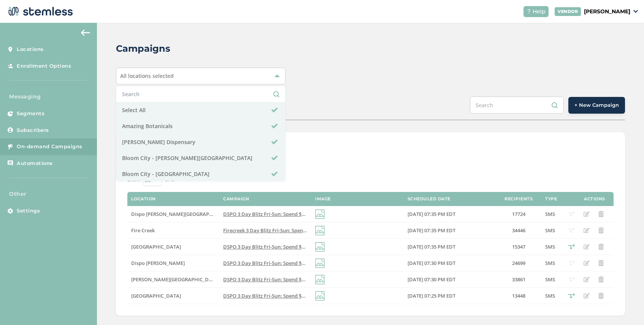 This screenshot has width=644, height=325. Describe the element at coordinates (30, 49) in the screenshot. I see `span: Locations` at that location.